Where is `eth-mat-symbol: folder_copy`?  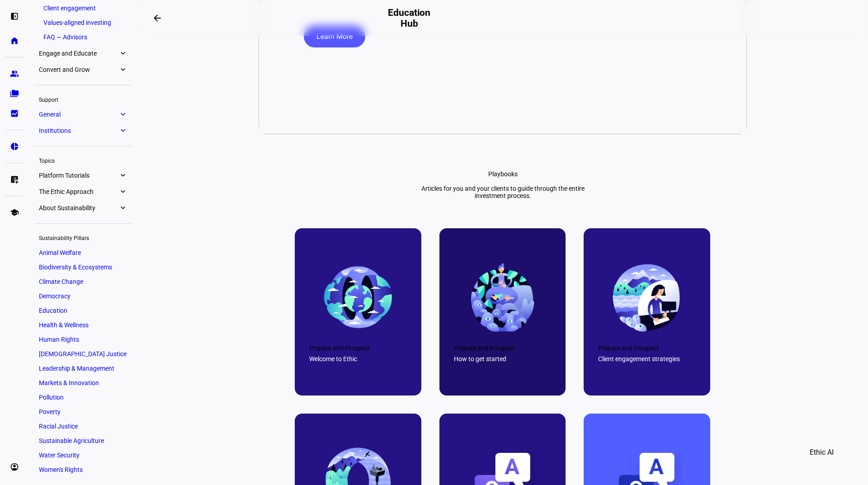 eth-mat-symbol: folder_copy is located at coordinates (15, 93).